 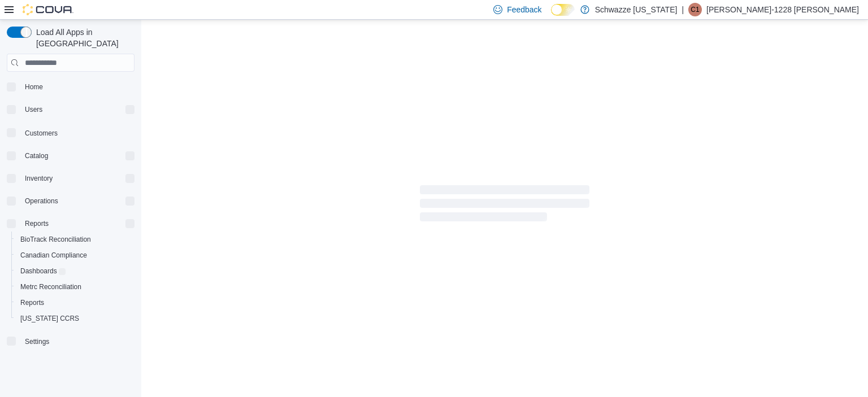 I want to click on div: Carlos-1228 Flores, so click(x=695, y=10).